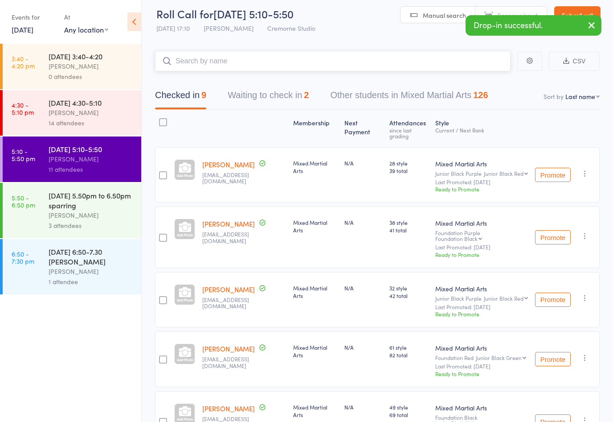  Describe the element at coordinates (518, 15) in the screenshot. I see `span: Scanner input` at that location.